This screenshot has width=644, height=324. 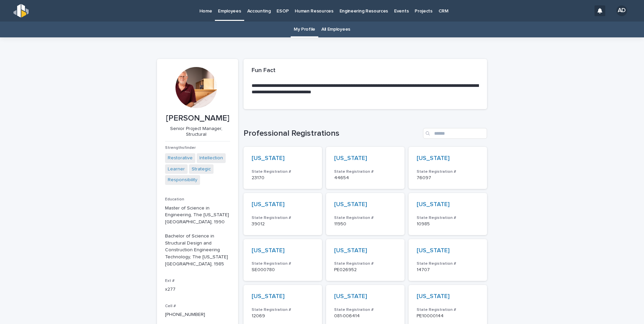 What do you see at coordinates (263, 71) in the screenshot?
I see `h2: Fun Fact` at bounding box center [263, 71].